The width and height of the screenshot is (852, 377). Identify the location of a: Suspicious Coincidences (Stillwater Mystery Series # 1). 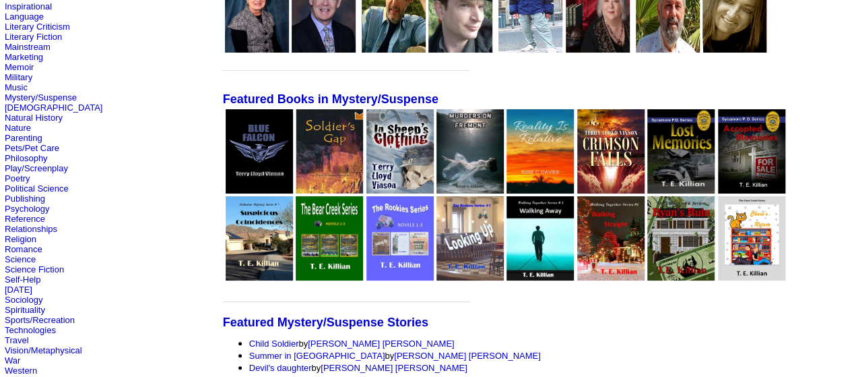
(259, 276).